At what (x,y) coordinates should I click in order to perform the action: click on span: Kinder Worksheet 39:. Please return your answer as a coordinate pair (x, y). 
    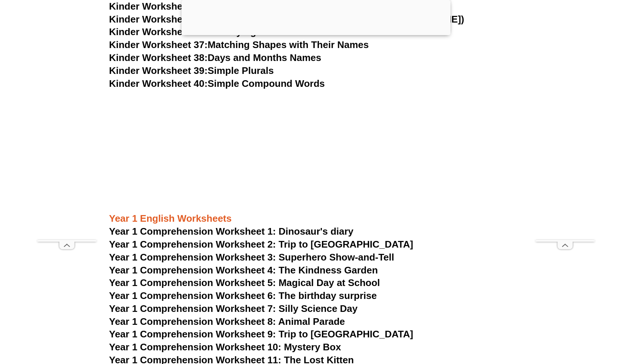
    Looking at the image, I should click on (158, 70).